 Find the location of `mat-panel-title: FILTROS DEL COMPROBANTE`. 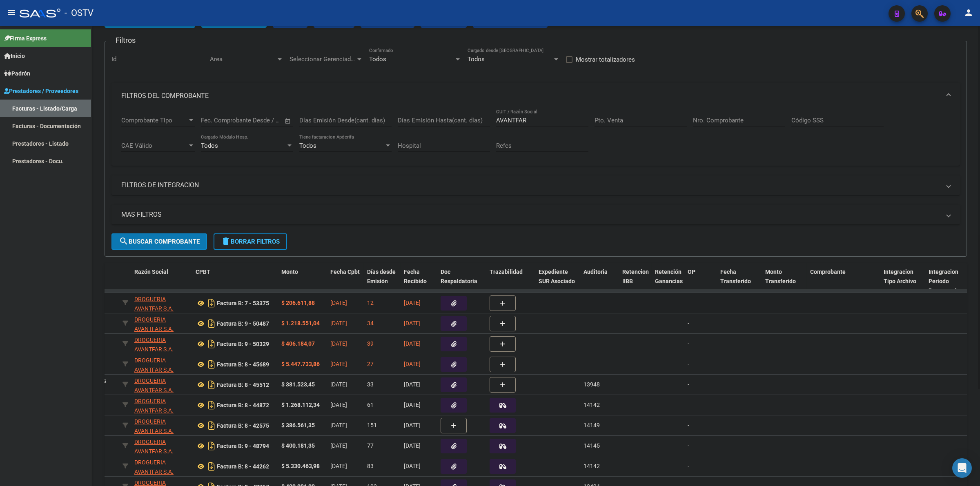

mat-panel-title: FILTROS DEL COMPROBANTE is located at coordinates (531, 96).